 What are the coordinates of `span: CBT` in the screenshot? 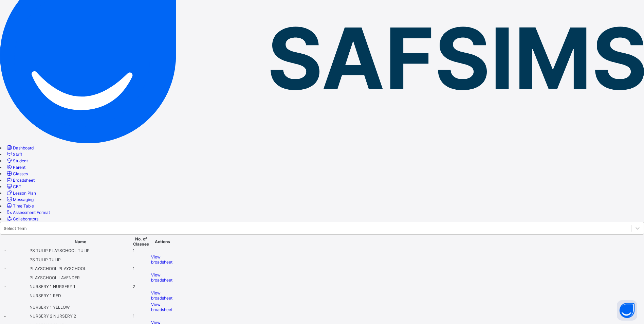 It's located at (17, 187).